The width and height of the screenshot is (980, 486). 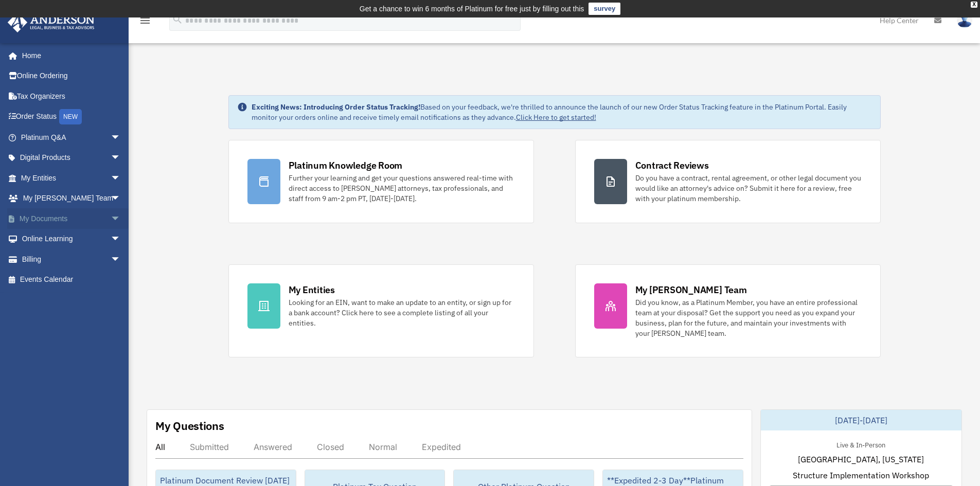 I want to click on a: Events Calendar, so click(x=71, y=280).